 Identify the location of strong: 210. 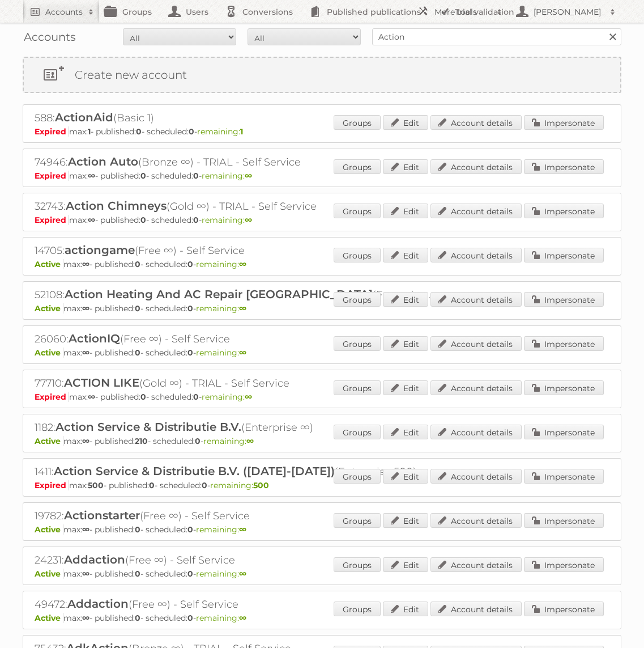
(141, 441).